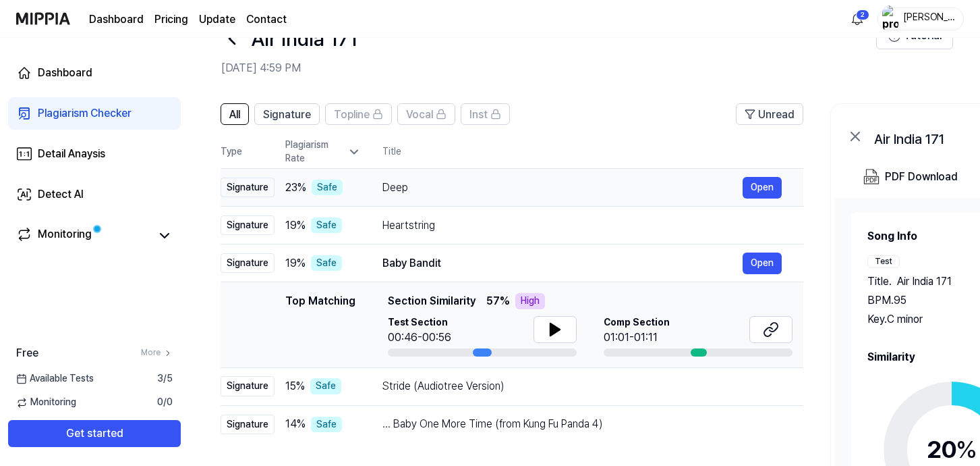  I want to click on div: 01:01-01:11, so click(637, 338).